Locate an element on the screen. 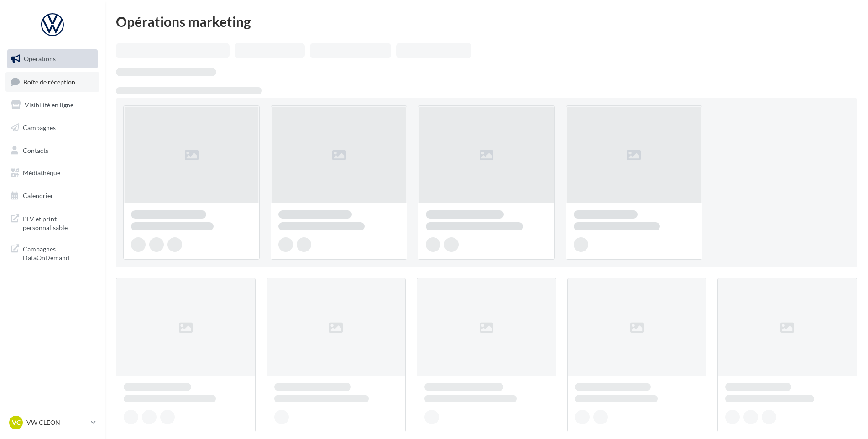  a: Boîte de réception is located at coordinates (53, 81).